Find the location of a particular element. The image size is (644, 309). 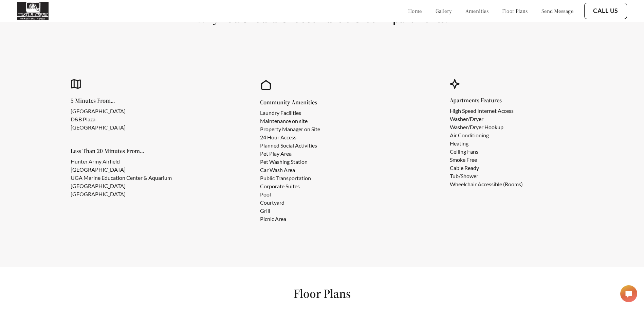

li: Planned Social Activities is located at coordinates (290, 145).